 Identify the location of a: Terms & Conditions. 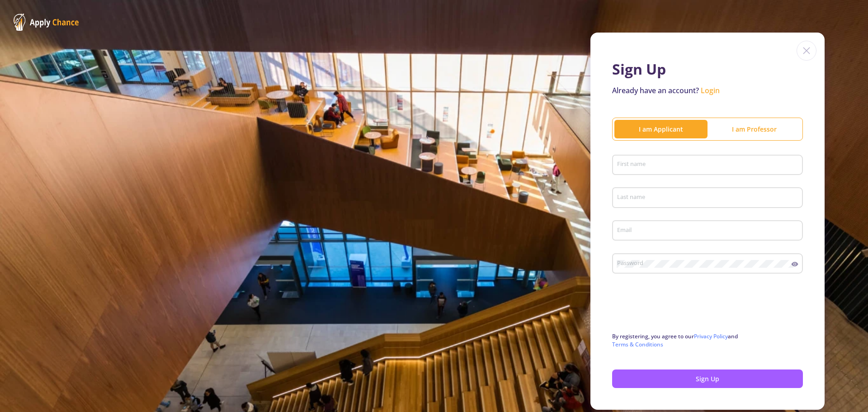
(638, 344).